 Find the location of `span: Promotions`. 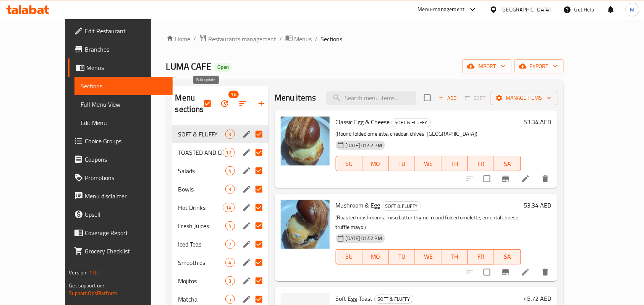

span: Promotions is located at coordinates (126, 177).